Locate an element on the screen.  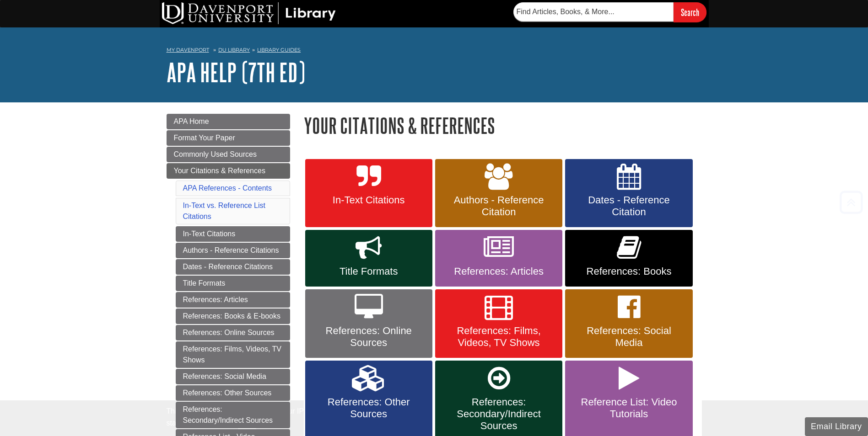
a: APA Help (7th Ed) is located at coordinates (236, 72).